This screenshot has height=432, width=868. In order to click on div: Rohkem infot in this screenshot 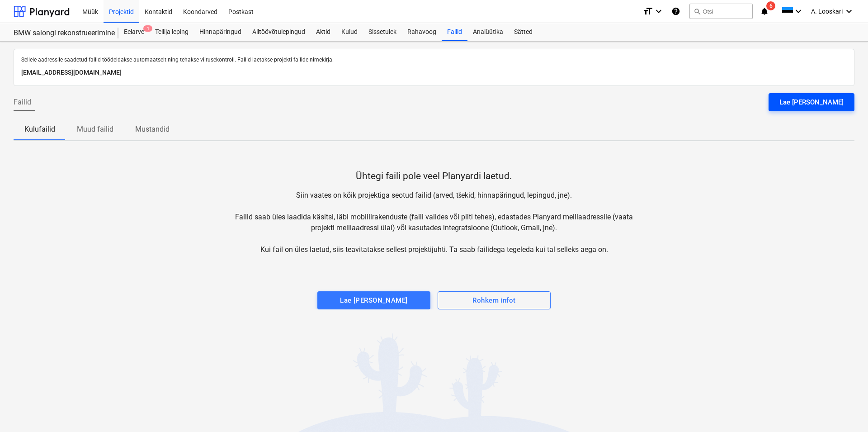, I will do `click(494, 300)`.